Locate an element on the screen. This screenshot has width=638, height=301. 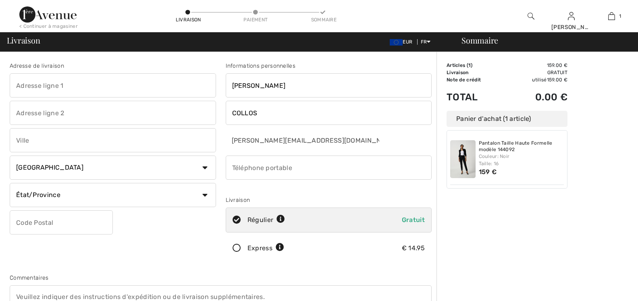
input: Téléphone portable is located at coordinates (329, 168).